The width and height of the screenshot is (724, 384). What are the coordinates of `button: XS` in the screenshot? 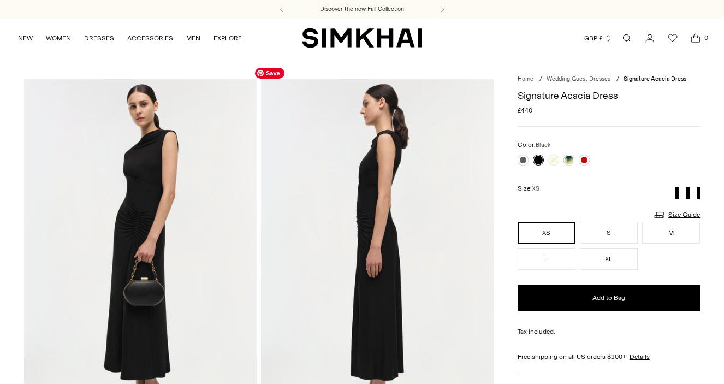 It's located at (547, 233).